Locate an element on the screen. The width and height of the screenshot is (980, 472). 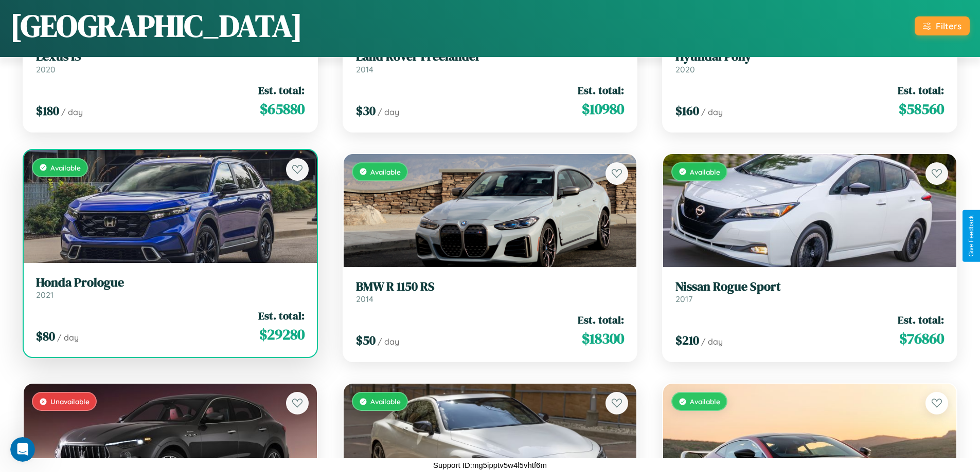
span: $ 18300 is located at coordinates (603, 339).